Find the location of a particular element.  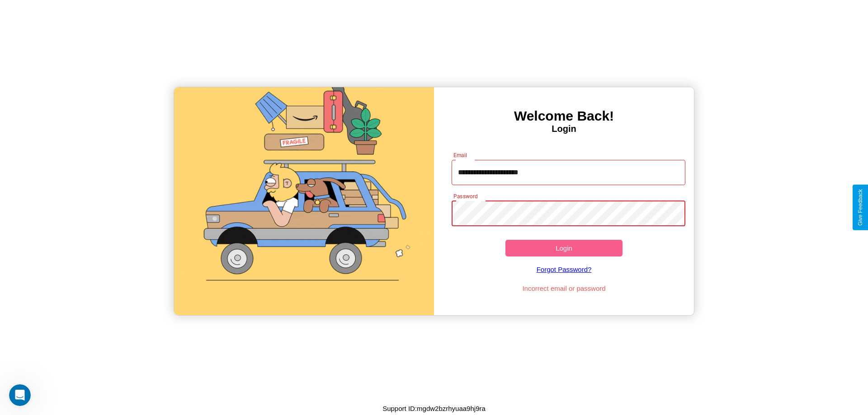

a: Forgot Password? is located at coordinates (564, 269).